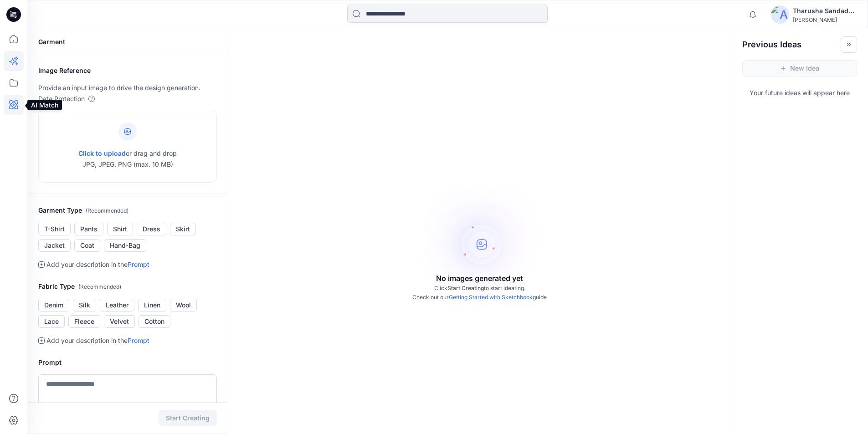 The width and height of the screenshot is (868, 434). I want to click on button: Velvet, so click(119, 321).